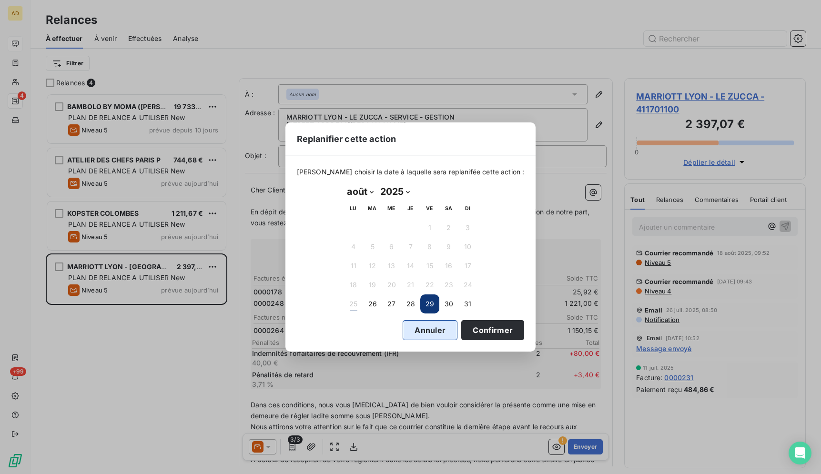 Image resolution: width=821 pixels, height=474 pixels. I want to click on button: 14, so click(411, 266).